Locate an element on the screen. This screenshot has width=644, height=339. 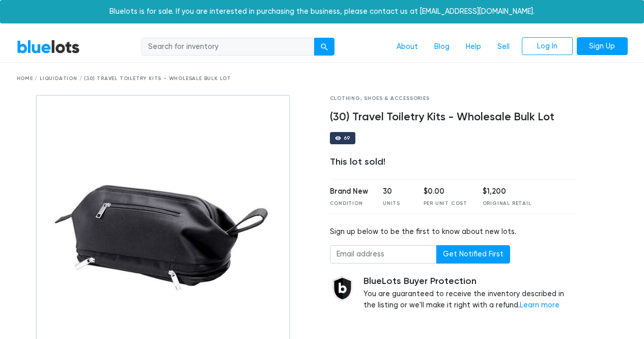
div: Condition is located at coordinates (349, 203).